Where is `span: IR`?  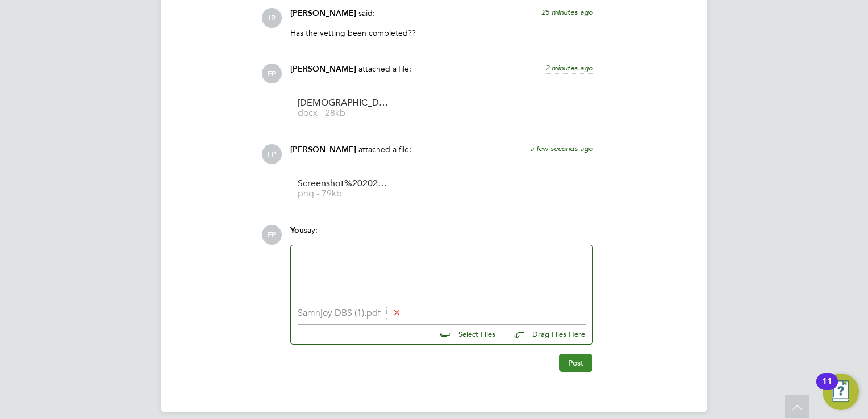
span: IR is located at coordinates (271, 18).